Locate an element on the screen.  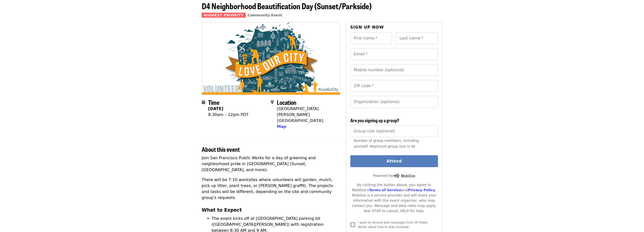
button: Attend is located at coordinates (394, 161).